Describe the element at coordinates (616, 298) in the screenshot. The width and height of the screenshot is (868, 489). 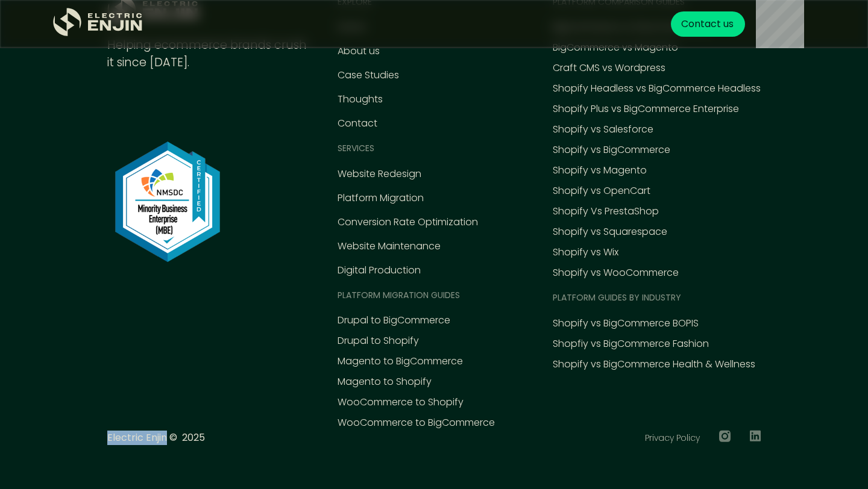
I see `div: Platform guides by industry` at that location.